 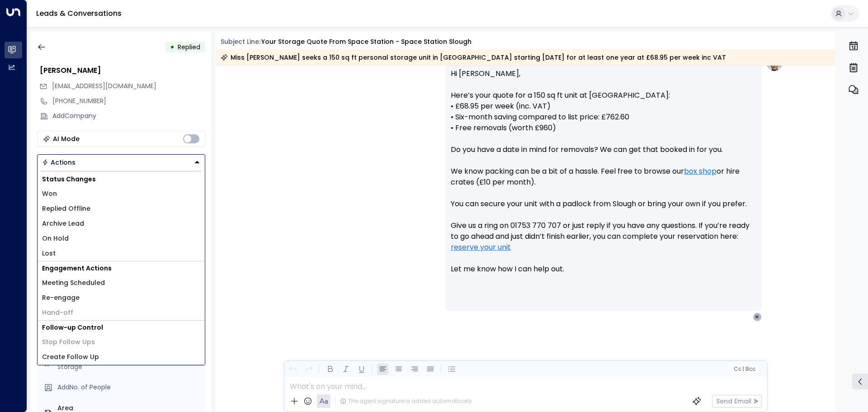 What do you see at coordinates (104, 86) in the screenshot?
I see `span: hericsson@gmail.com` at bounding box center [104, 86].